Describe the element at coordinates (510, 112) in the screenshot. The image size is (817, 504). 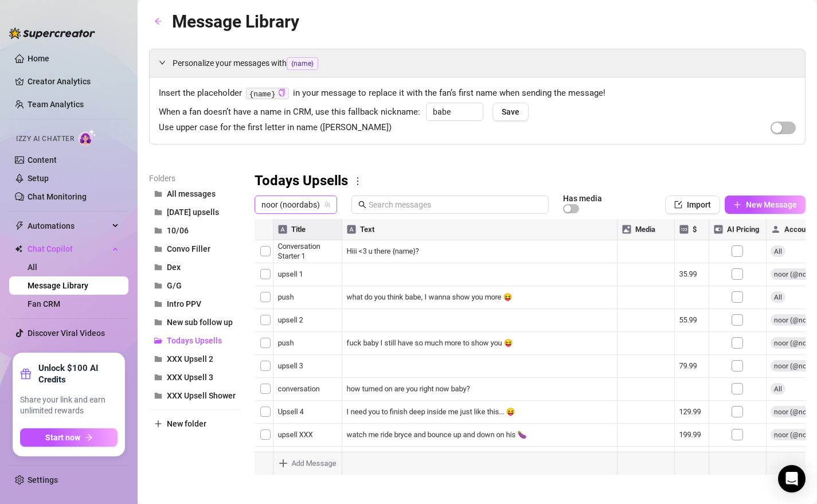
I see `span: Save` at that location.